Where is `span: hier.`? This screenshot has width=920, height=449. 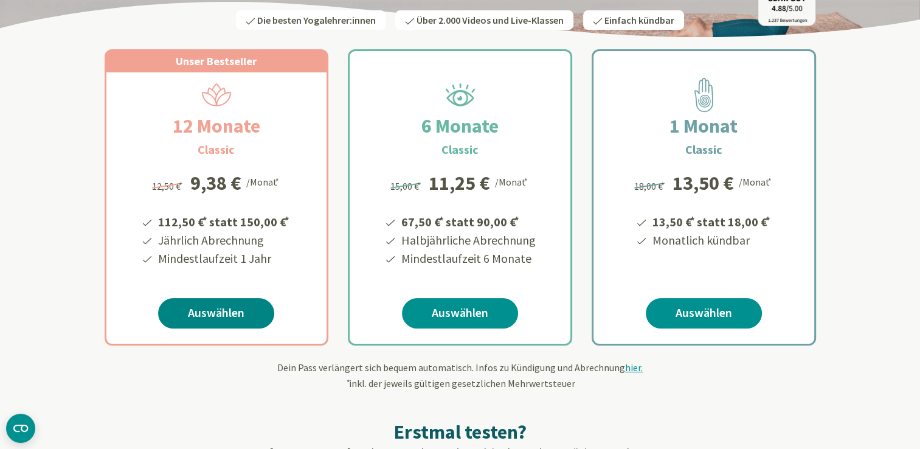
span: hier. is located at coordinates (634, 367).